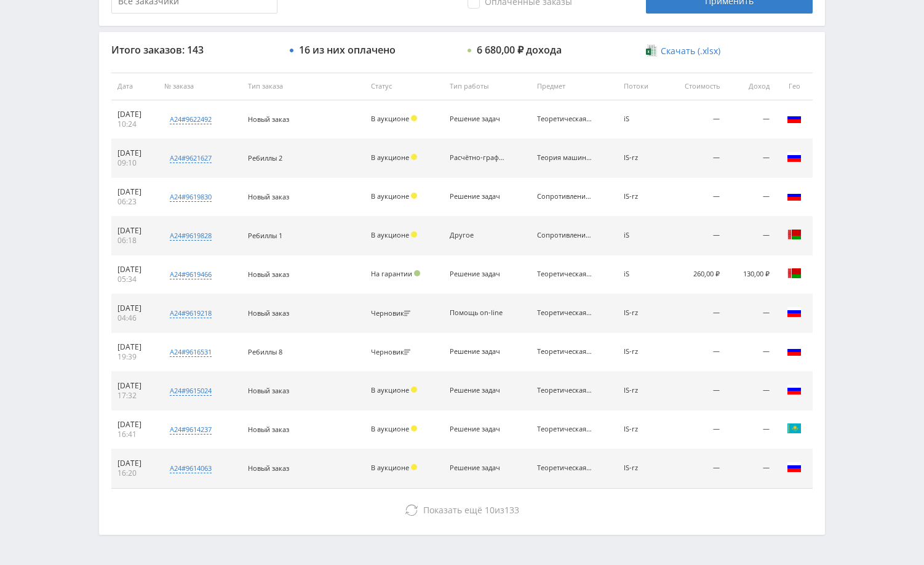  I want to click on div: 16 из них оплачено, so click(347, 50).